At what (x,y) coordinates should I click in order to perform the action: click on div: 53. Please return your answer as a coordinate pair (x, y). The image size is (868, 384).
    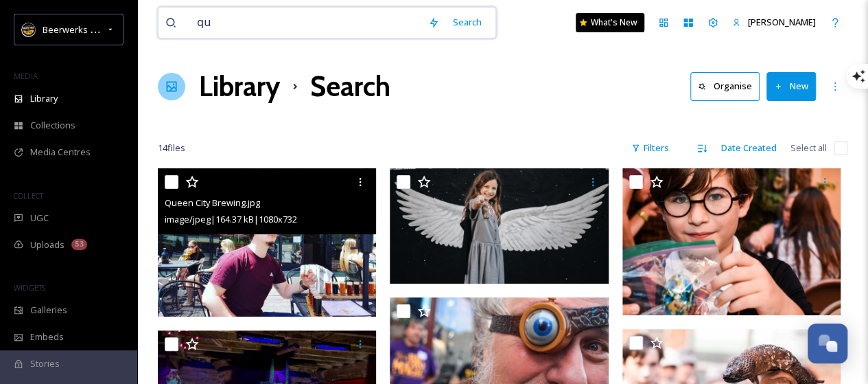
    Looking at the image, I should click on (79, 244).